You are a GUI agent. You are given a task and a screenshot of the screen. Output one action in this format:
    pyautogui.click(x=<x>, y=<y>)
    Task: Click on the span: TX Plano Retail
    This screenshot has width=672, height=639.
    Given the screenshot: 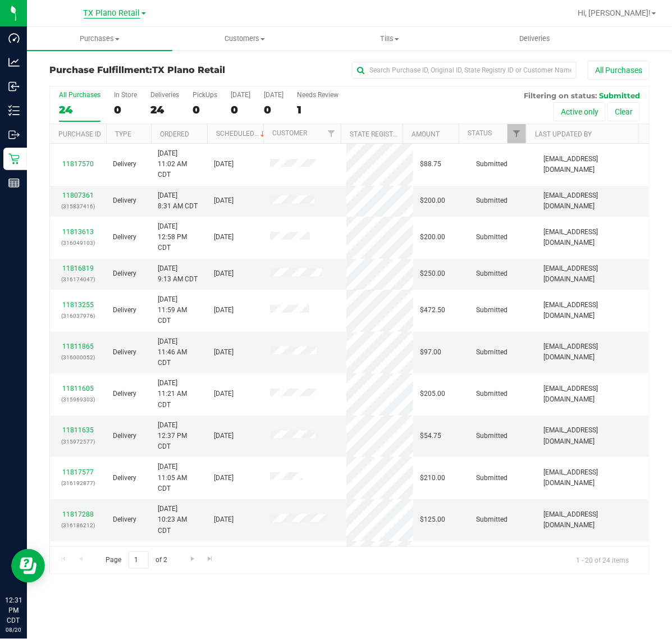 What is the action you would take?
    pyautogui.click(x=189, y=70)
    